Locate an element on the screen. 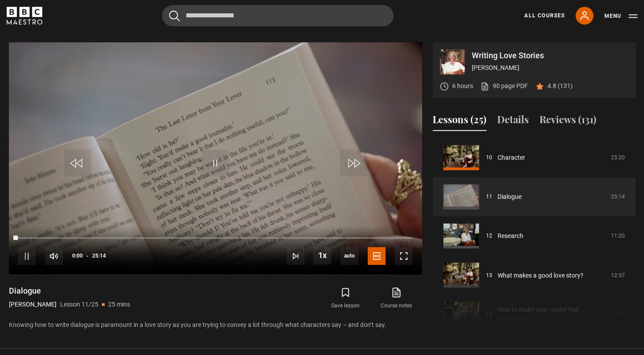 The width and height of the screenshot is (644, 355). a: What makes a good love story? is located at coordinates (540, 275).